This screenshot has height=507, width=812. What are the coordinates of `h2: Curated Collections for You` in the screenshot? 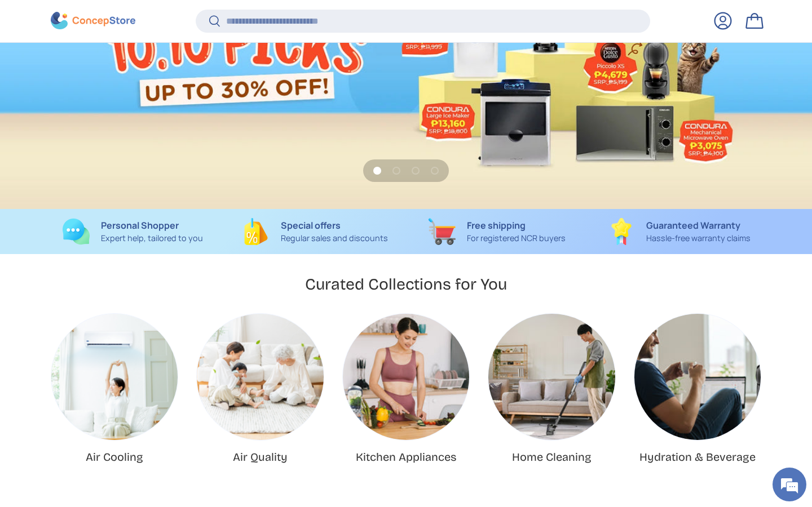 It's located at (406, 285).